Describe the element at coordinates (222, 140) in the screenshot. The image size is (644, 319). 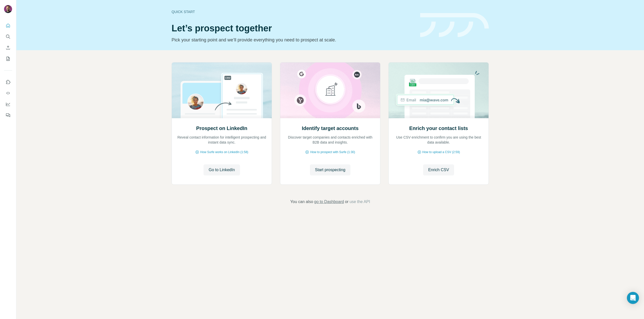
I see `p: Reveal contact information for intelligent prospecting and instant data sync.` at that location.